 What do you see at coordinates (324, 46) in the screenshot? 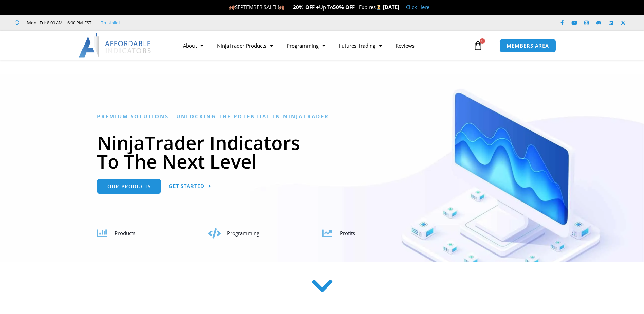
I see `nav: Menu` at bounding box center [324, 46].